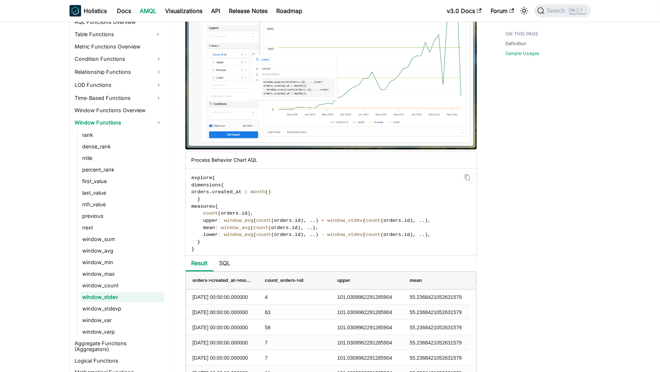 The width and height of the screenshot is (660, 372). Describe the element at coordinates (122, 147) in the screenshot. I see `a: dense_rank` at that location.